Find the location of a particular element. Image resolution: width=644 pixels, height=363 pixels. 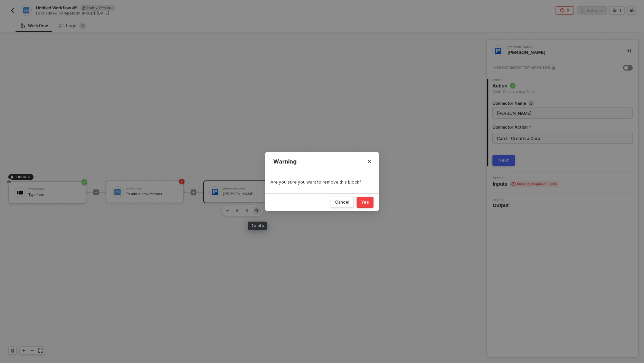

img: copy-block is located at coordinates (247, 210).